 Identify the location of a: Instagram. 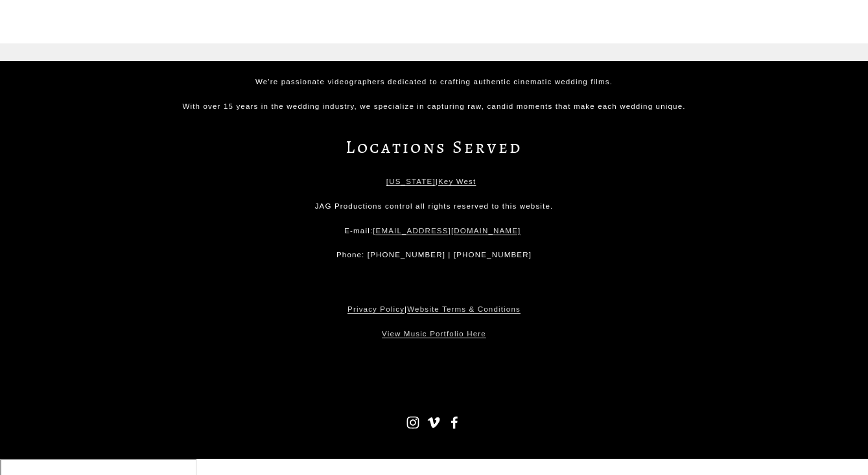
(413, 423).